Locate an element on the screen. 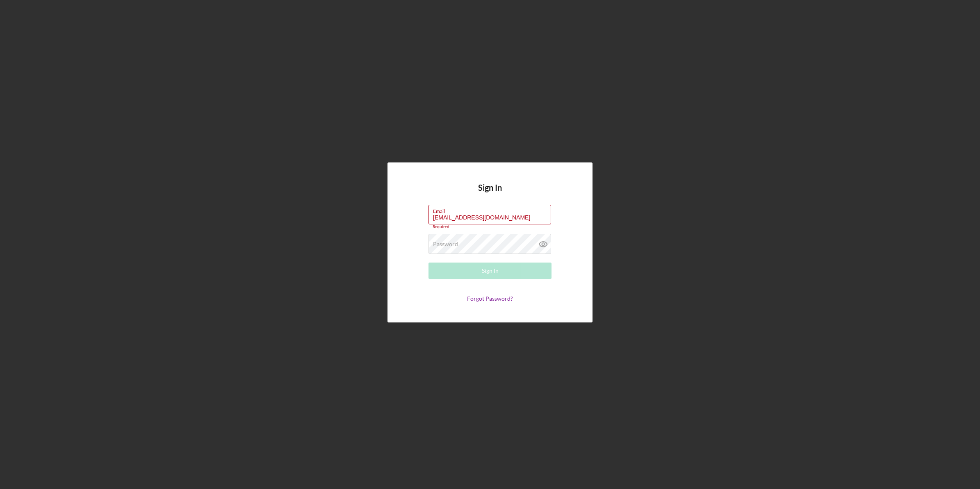  label: Password is located at coordinates (446, 244).